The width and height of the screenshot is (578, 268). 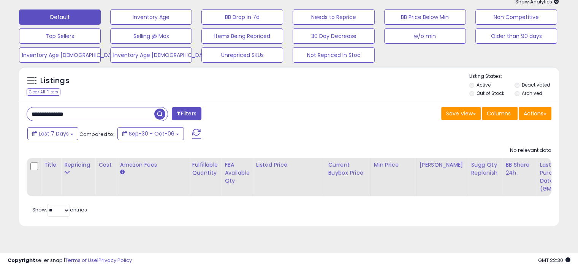 I want to click on span: Compared to:, so click(x=97, y=134).